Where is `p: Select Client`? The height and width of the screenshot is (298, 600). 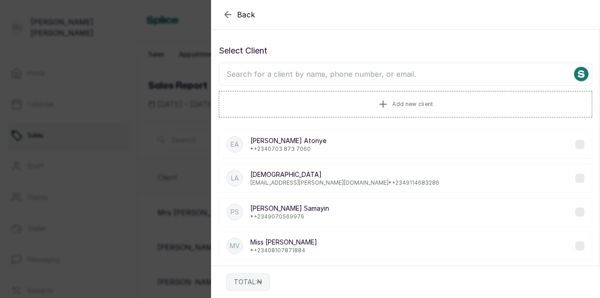
p: Select Client is located at coordinates (406, 51).